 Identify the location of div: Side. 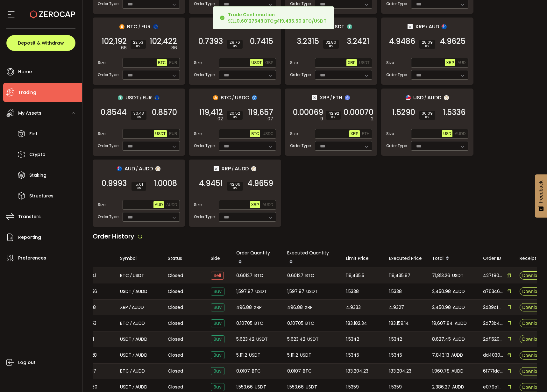
(218, 258).